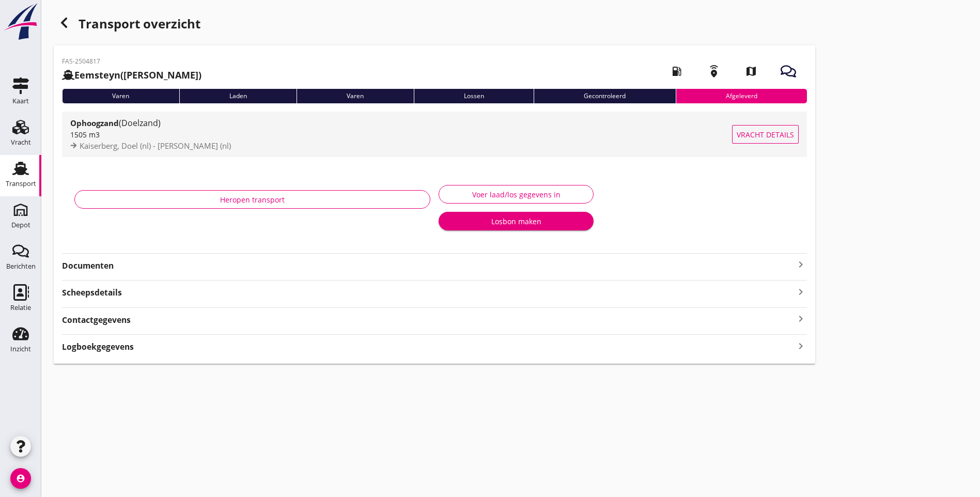  Describe the element at coordinates (252, 199) in the screenshot. I see `button: Heropen transport` at that location.